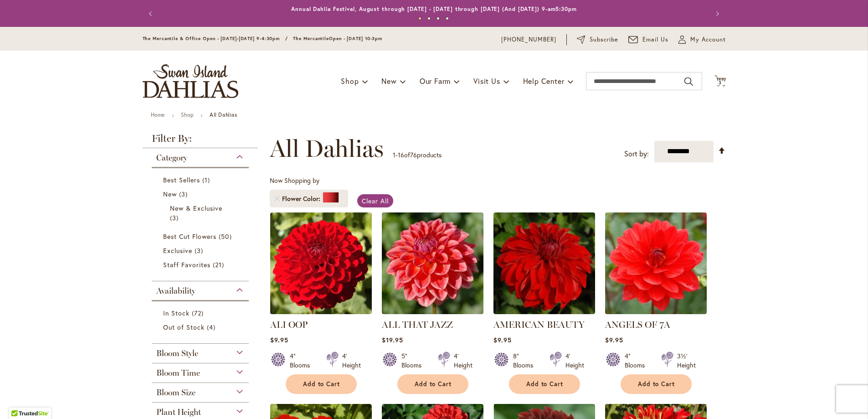 The width and height of the screenshot is (868, 419). I want to click on p: - of products, so click(417, 155).